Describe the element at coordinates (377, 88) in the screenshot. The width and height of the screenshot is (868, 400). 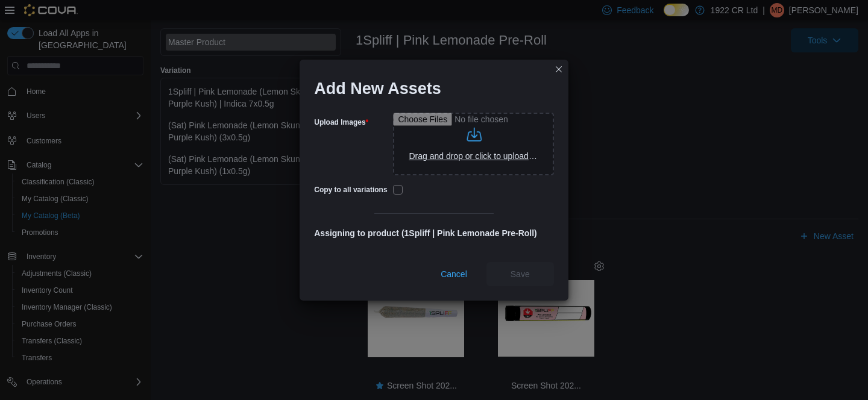
I see `h1: Add New Assets` at that location.